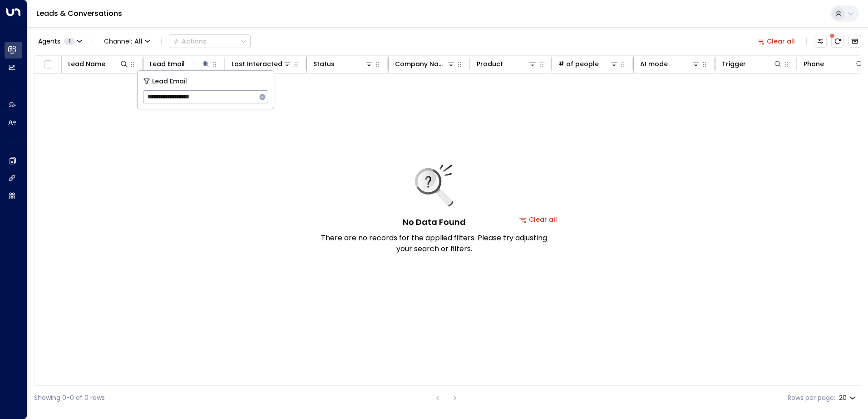  I want to click on h5: No Data Found, so click(434, 222).